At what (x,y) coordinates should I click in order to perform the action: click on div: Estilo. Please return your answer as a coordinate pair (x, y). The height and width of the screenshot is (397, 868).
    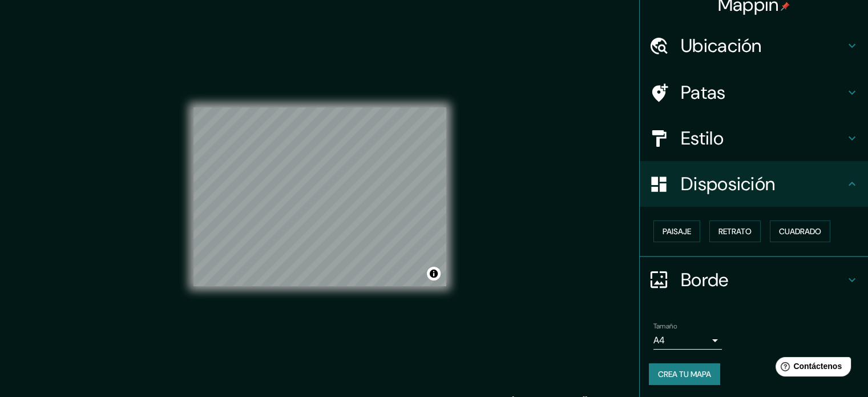
    Looking at the image, I should click on (754, 138).